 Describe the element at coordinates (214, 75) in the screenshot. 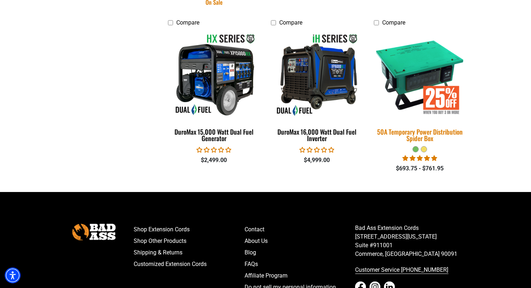

I see `img: DuroMax 15,000 Watt Dual Fuel Generator` at that location.